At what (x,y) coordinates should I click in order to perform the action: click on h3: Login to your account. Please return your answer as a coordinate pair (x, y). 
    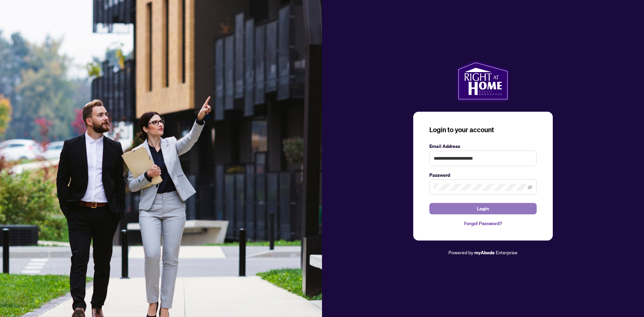
    Looking at the image, I should click on (483, 130).